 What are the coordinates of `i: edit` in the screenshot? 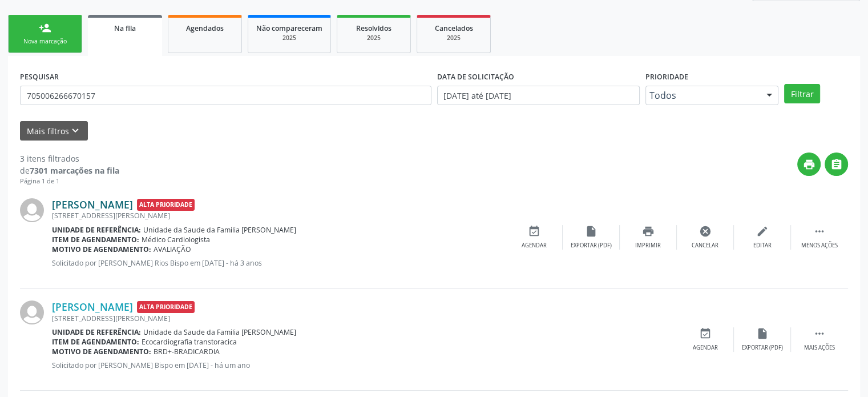 It's located at (763, 231).